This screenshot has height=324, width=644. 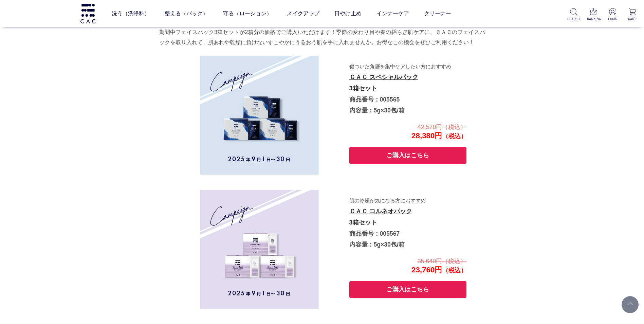 What do you see at coordinates (593, 15) in the screenshot?
I see `a: RANKING` at bounding box center [593, 15].